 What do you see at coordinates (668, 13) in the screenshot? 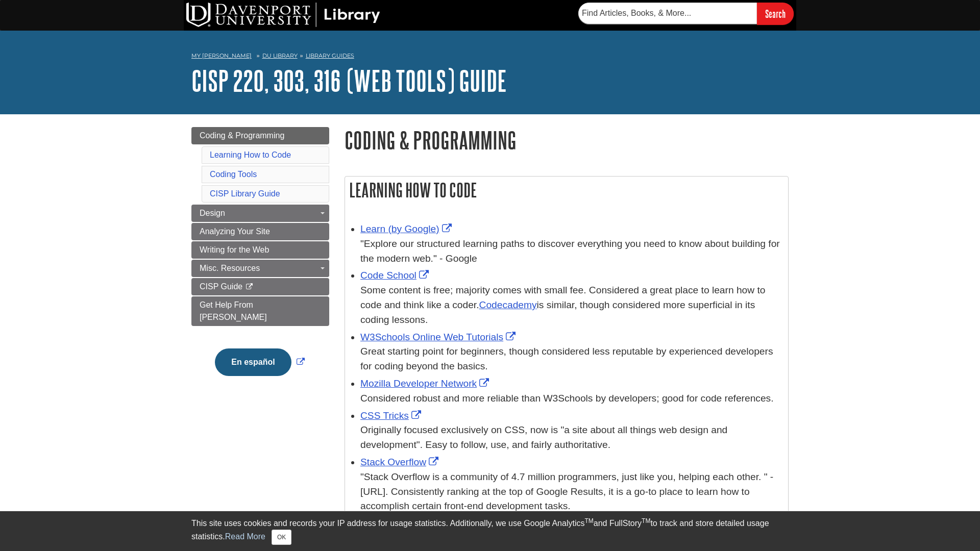
I see `input: Find Articles, Books, & More...` at bounding box center [668, 13].